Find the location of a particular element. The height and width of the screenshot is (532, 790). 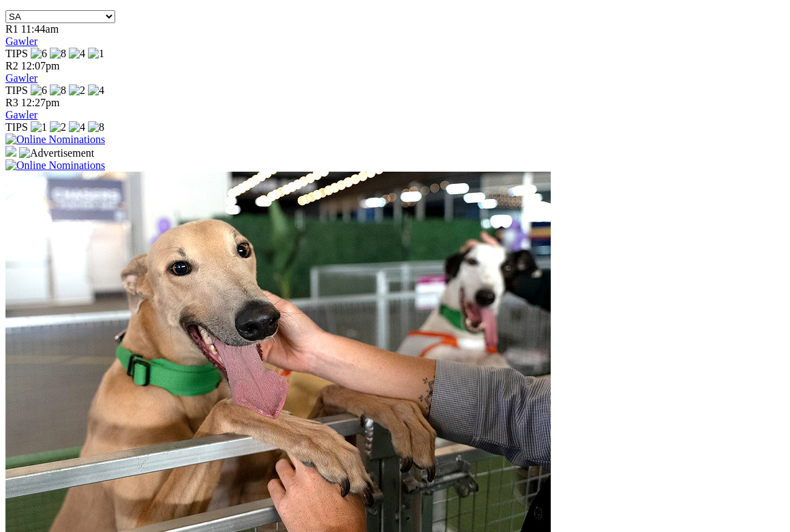

img: 15187_Greyhounds_GreysPlayCentral_Resize_SA_WebsiteBanner_300x115_2025.jpg is located at coordinates (11, 151).